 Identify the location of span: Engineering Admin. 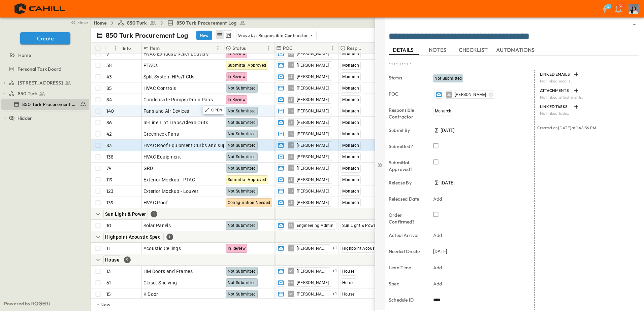
(315, 226).